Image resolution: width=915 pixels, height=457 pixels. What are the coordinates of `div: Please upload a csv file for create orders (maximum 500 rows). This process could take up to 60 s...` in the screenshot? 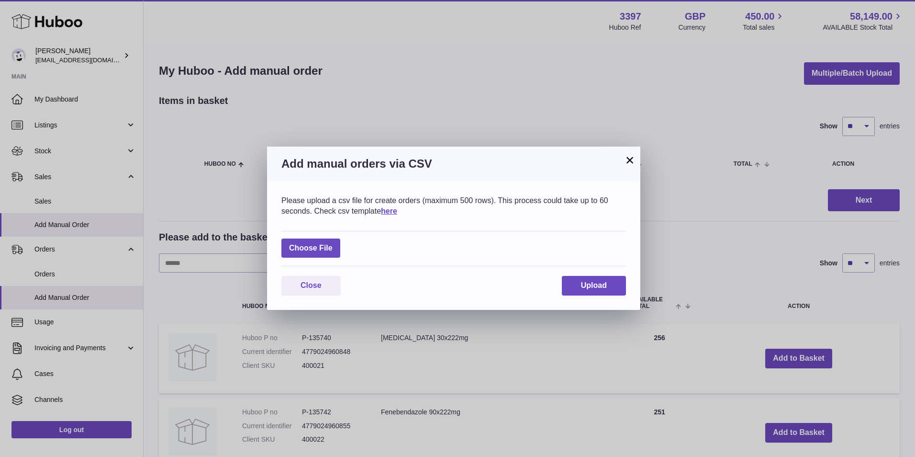 It's located at (454, 205).